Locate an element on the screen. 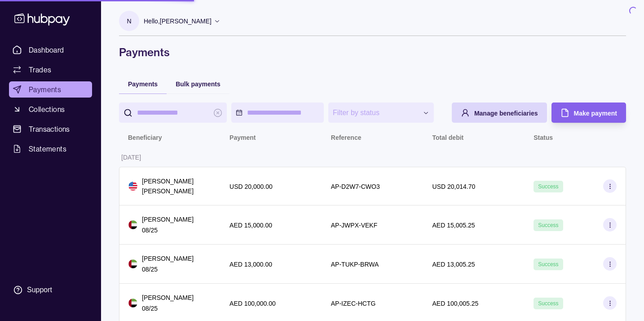 This screenshot has height=321, width=644. span: Dashboard is located at coordinates (46, 50).